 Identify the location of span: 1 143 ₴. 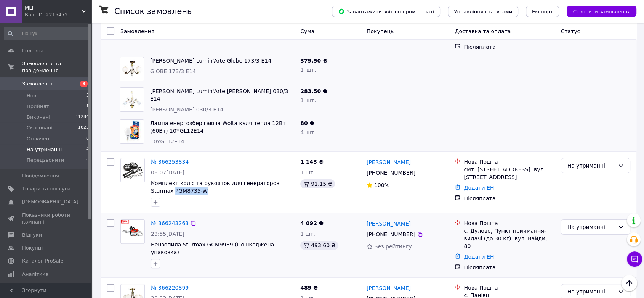
(311, 162).